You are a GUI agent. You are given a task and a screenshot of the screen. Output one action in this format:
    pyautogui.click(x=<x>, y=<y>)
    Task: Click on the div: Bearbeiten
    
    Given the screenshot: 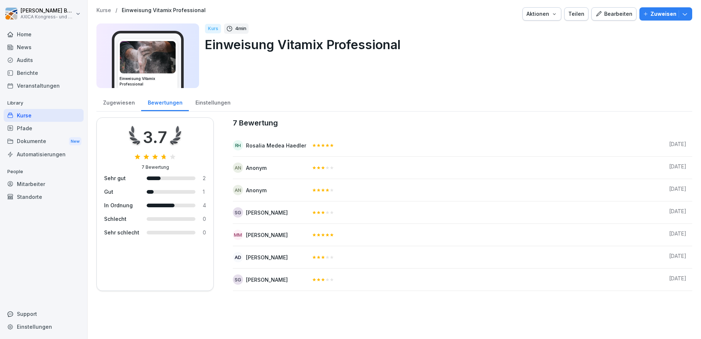 What is the action you would take?
    pyautogui.click(x=614, y=14)
    